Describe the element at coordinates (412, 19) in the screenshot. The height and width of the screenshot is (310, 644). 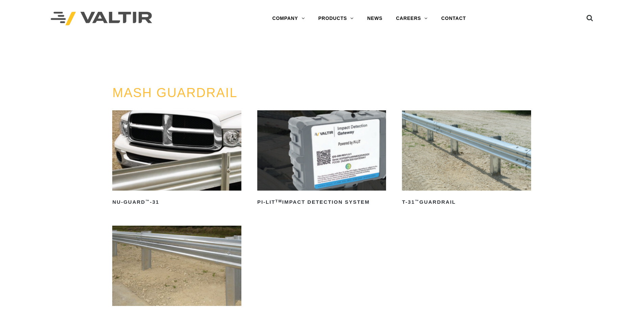
I see `a: CAREERS` at that location.